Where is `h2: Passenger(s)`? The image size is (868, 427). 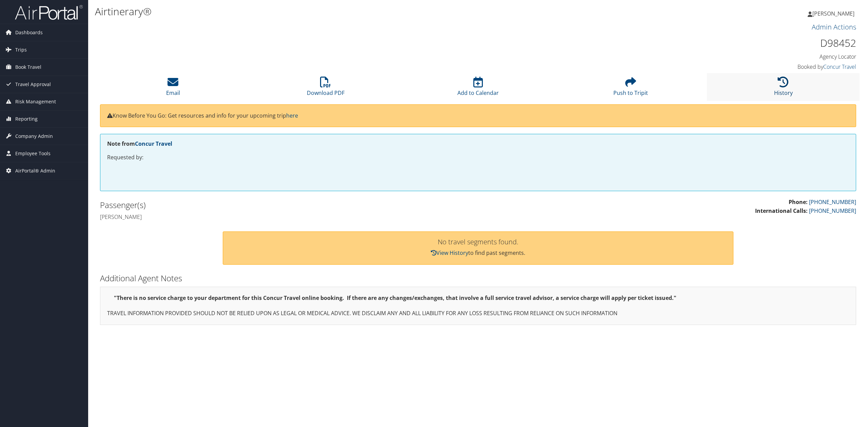
h2: Passenger(s) is located at coordinates (286, 205).